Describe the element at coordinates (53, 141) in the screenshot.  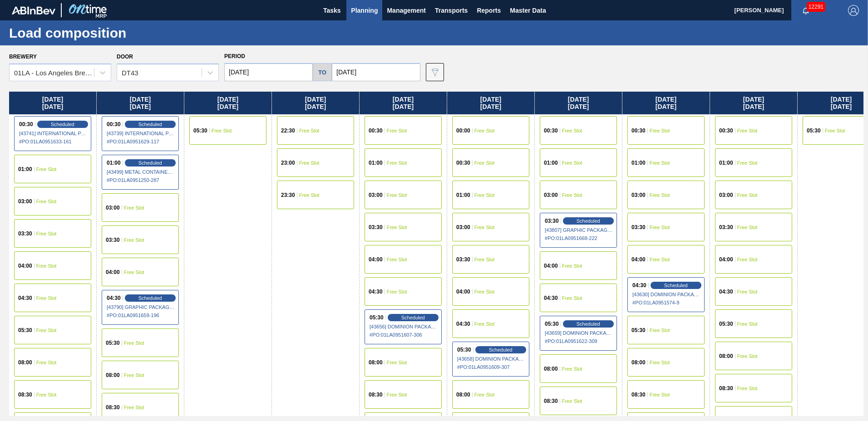
I see `span: # PO : 01LA0951633-161` at that location.